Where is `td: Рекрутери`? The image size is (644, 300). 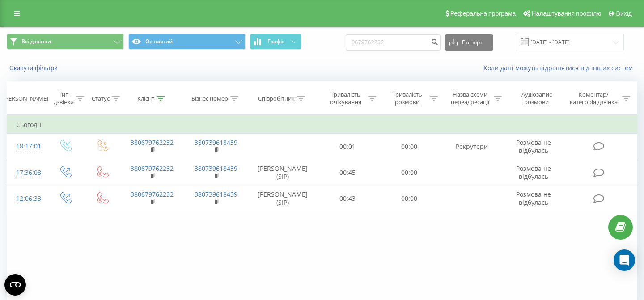
td: Рекрутери is located at coordinates (472, 146).